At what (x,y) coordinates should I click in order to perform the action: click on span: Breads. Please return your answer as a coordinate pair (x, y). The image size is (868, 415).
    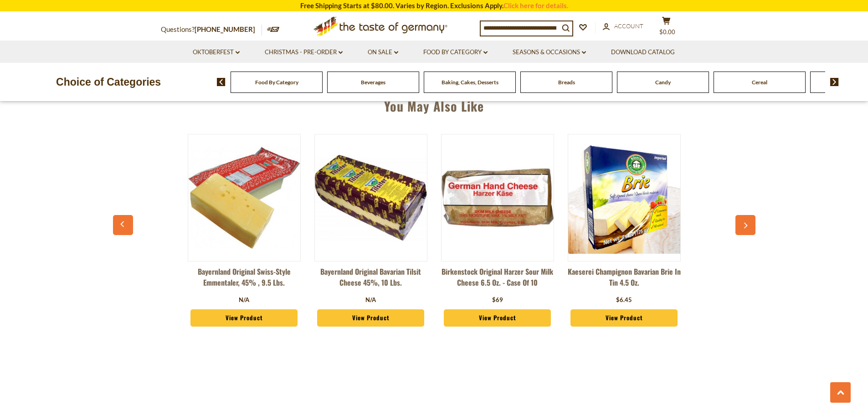
    Looking at the image, I should click on (566, 82).